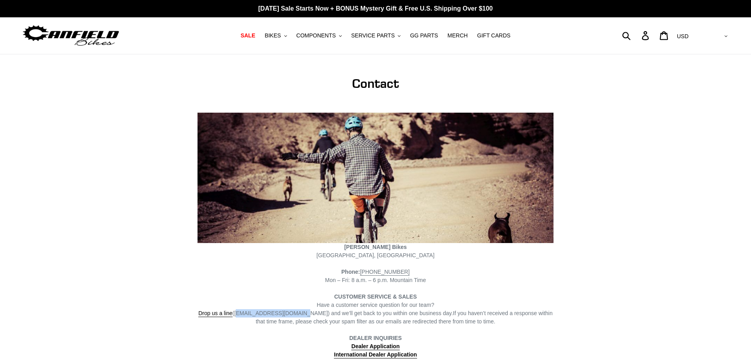  I want to click on a: SALE, so click(248, 35).